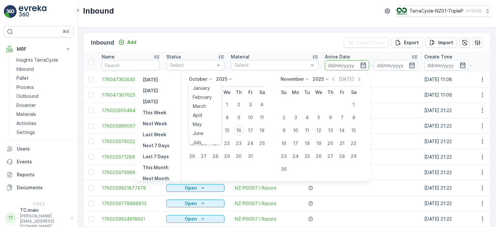 This screenshot has height=227, width=496. Describe the element at coordinates (438, 57) in the screenshot. I see `p: Create Time` at that location.